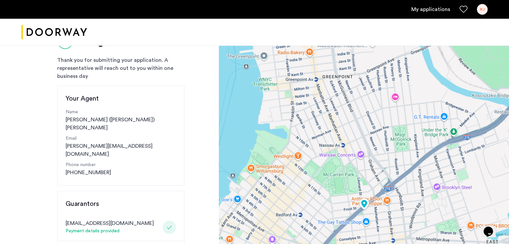 This screenshot has width=509, height=244. What do you see at coordinates (121, 139) in the screenshot?
I see `p: Email` at bounding box center [121, 139].